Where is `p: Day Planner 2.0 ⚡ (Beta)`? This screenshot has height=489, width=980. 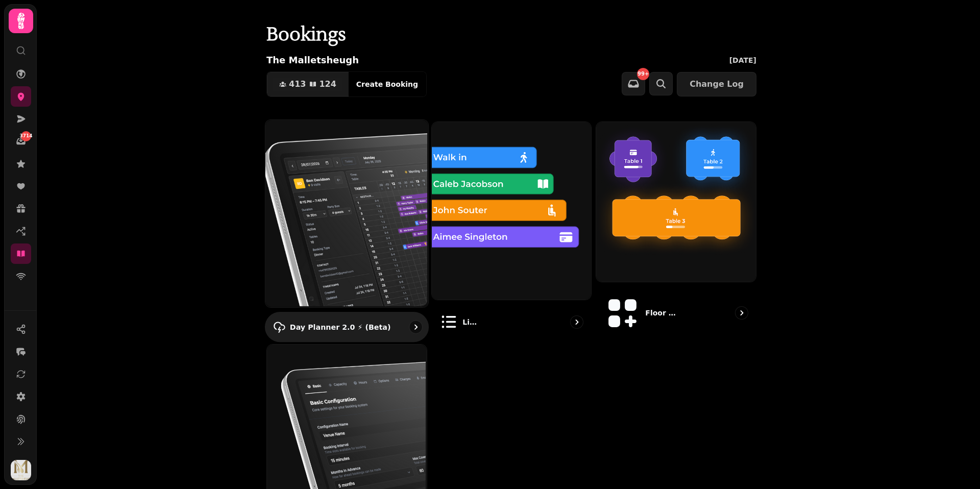
p: Day Planner 2.0 ⚡ (Beta) is located at coordinates (340, 326).